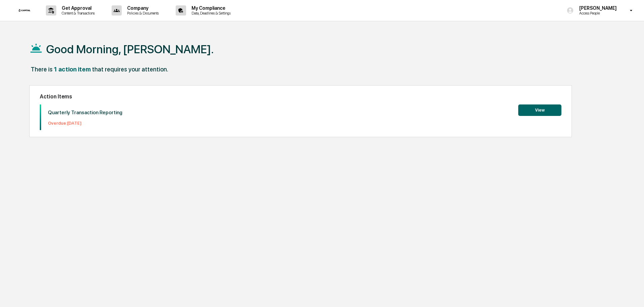  Describe the element at coordinates (72, 69) in the screenshot. I see `div: 1 action item` at that location.